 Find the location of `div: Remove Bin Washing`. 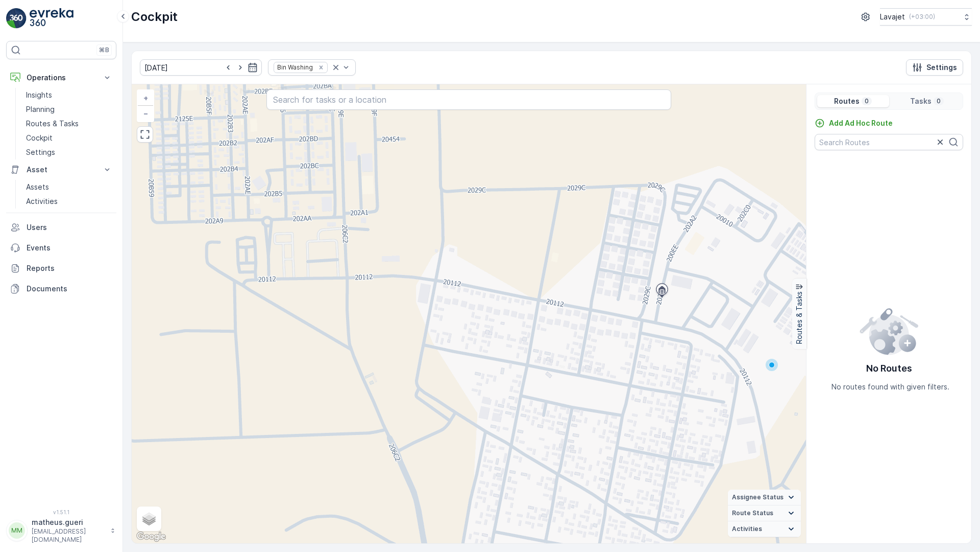

div: Remove Bin Washing is located at coordinates (321, 67).